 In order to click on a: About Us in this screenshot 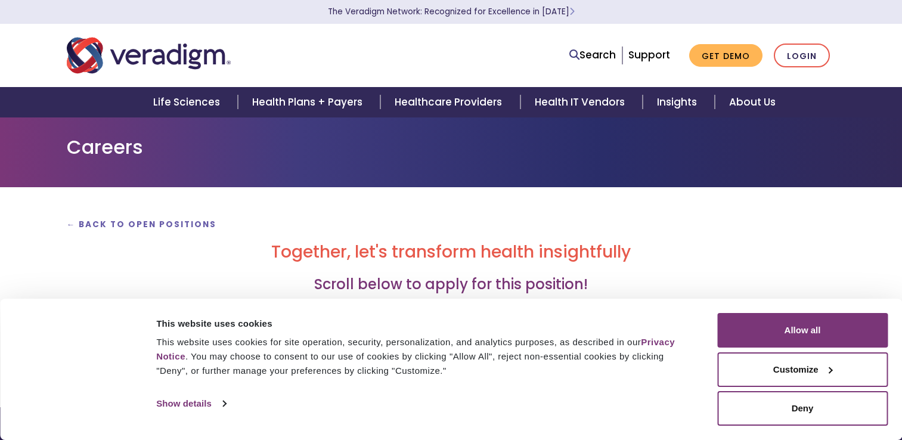, I will do `click(752, 102)`.